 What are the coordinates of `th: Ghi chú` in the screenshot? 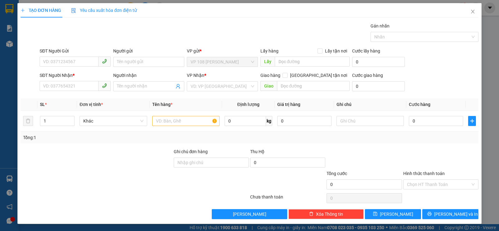 It's located at (370, 104).